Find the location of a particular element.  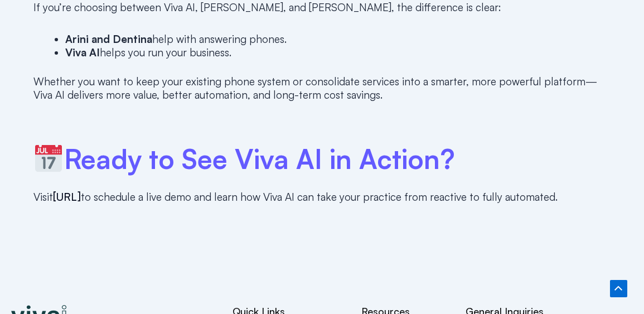

h2: Ready to See Viva AI in Action? is located at coordinates (322, 159).